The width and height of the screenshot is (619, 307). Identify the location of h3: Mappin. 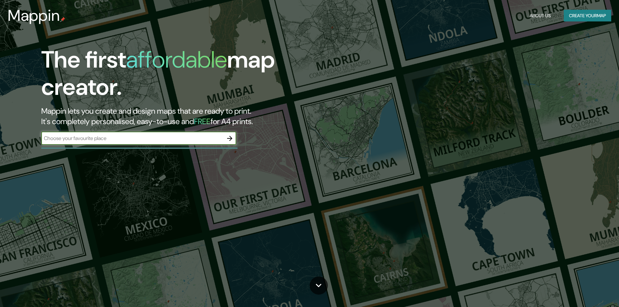
(34, 16).